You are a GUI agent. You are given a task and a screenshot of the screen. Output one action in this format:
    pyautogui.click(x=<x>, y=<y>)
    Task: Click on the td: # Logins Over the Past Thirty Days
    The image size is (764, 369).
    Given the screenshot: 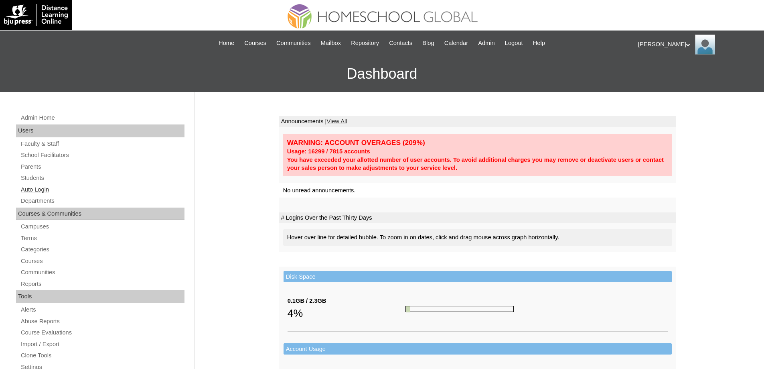 What is the action you would take?
    pyautogui.click(x=478, y=218)
    